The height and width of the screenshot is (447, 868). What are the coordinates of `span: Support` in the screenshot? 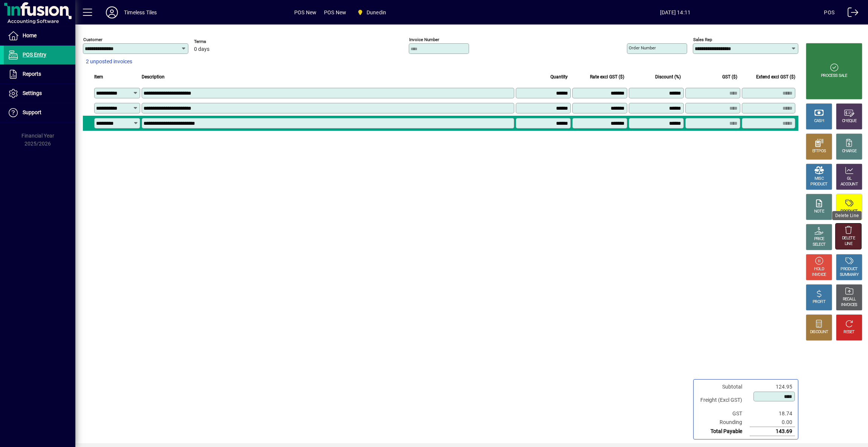 It's located at (32, 112).